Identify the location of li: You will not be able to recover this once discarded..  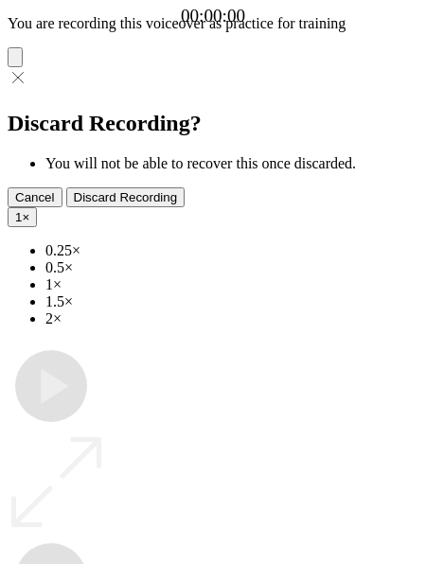
(232, 164).